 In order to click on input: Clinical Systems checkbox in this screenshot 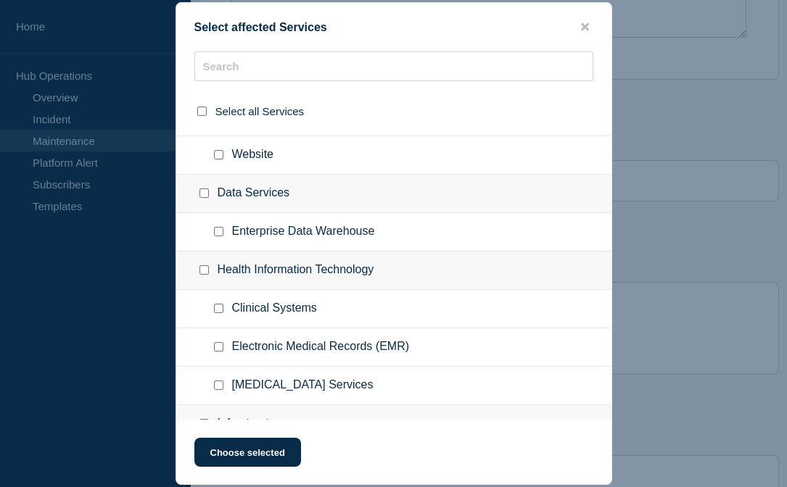, I will do `click(218, 308)`.